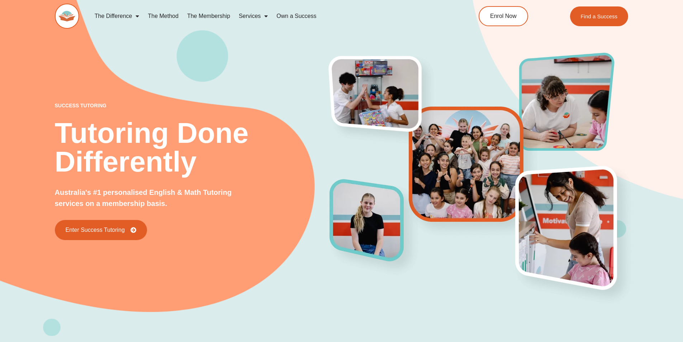 The width and height of the screenshot is (683, 342). Describe the element at coordinates (503, 16) in the screenshot. I see `a: Enrol Now` at that location.